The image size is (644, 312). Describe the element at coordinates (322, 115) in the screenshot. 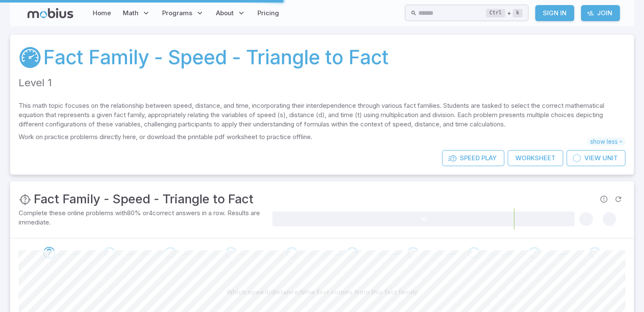

I see `p: This math topic focuses on the relationship between speed, distance, and time, incorporating thei...` at that location.